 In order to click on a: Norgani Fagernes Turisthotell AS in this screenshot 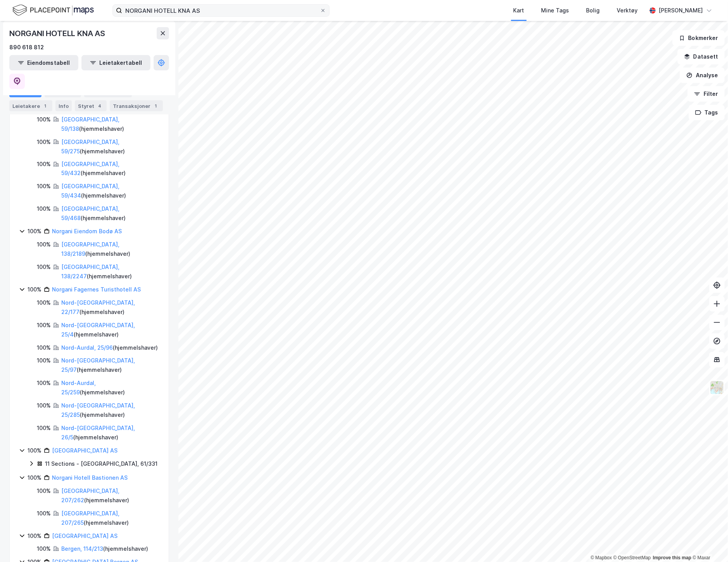, I will do `click(96, 290)`.